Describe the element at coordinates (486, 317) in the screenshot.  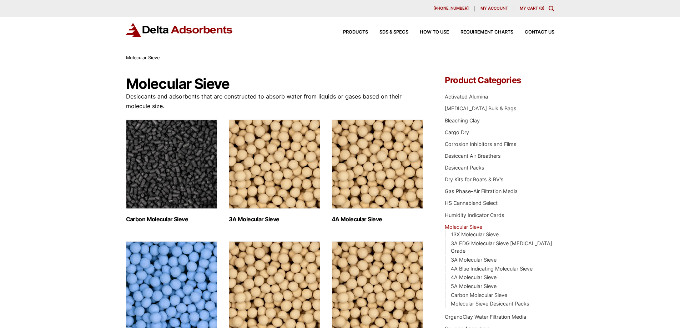
I see `a: OrganoClay Water Filtration Media` at that location.